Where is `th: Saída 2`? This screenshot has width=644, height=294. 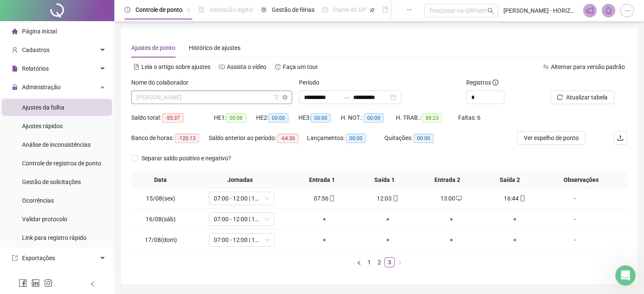
th: Saída 2 is located at coordinates (510, 180).